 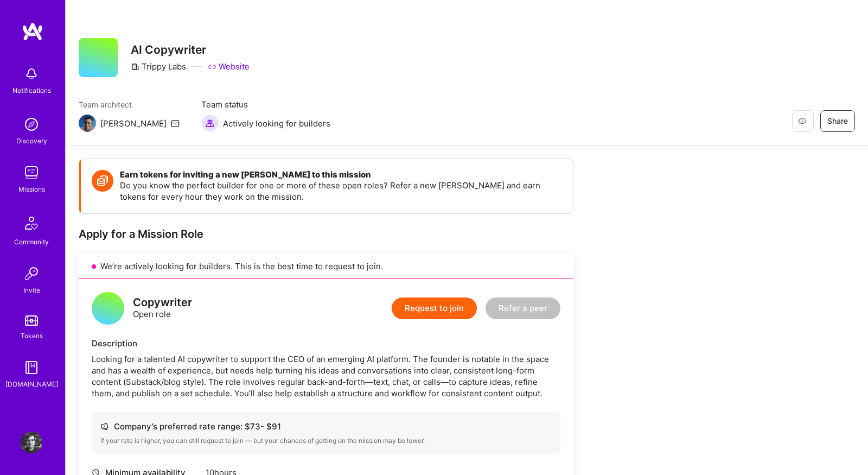 I want to click on img: discovery, so click(x=32, y=124).